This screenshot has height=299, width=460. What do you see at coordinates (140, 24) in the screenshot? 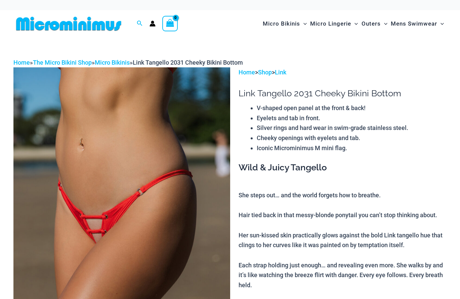
I see `a: Search icon link` at bounding box center [140, 24].